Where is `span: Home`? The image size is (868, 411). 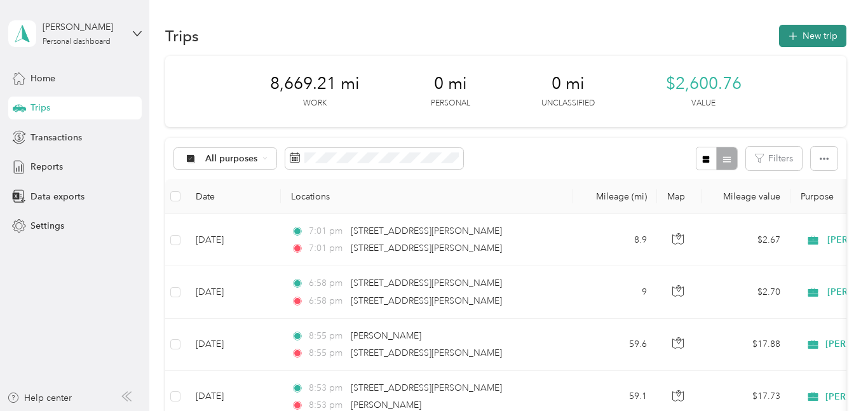
span: Home is located at coordinates (42, 78).